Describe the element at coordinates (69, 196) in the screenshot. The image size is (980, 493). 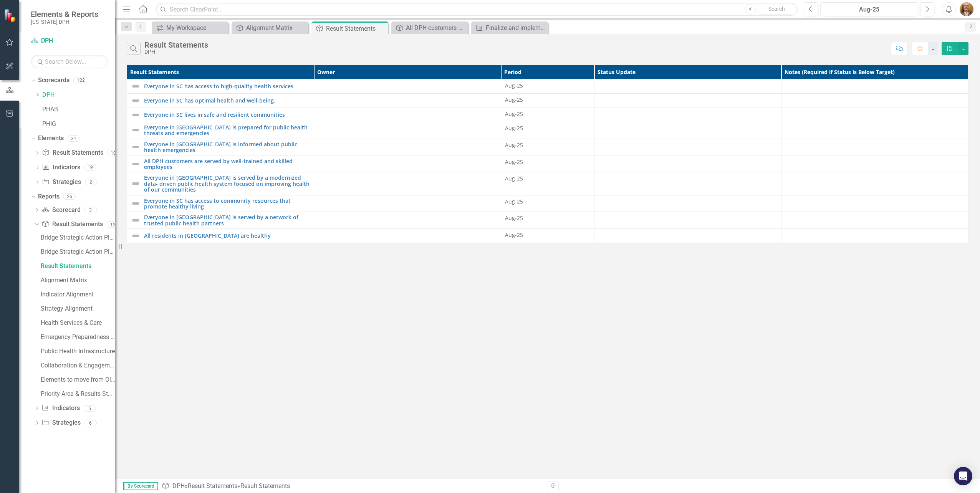
I see `div: 26` at that location.